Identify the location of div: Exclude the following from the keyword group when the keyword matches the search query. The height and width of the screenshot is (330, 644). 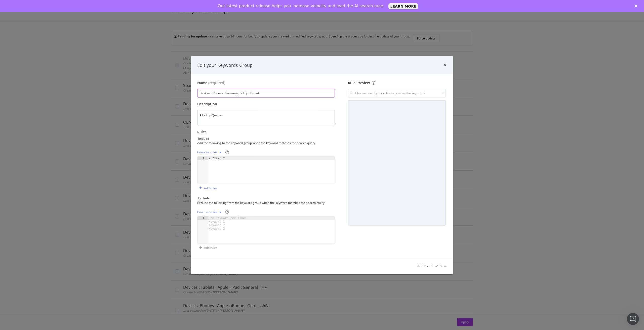
(266, 202).